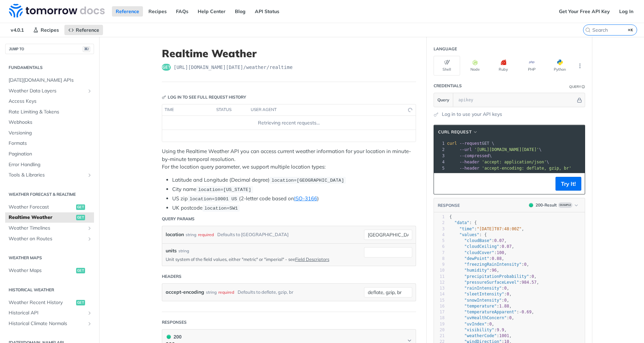  I want to click on button: RESPONSE, so click(448, 206).